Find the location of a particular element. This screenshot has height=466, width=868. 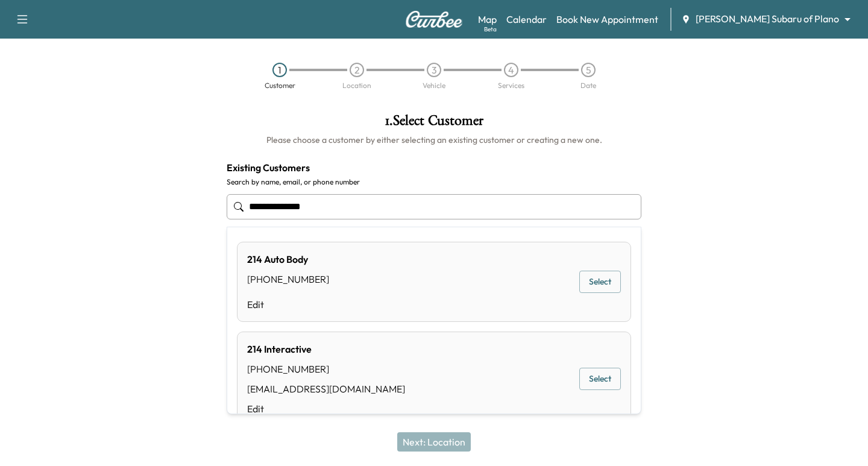

div: 2 is located at coordinates (357, 70).